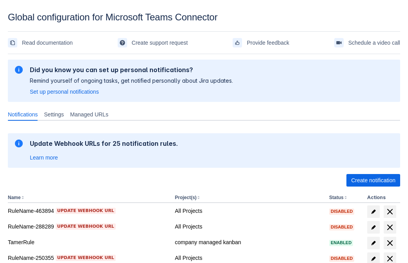  What do you see at coordinates (160, 43) in the screenshot?
I see `span: Create support request` at bounding box center [160, 43].